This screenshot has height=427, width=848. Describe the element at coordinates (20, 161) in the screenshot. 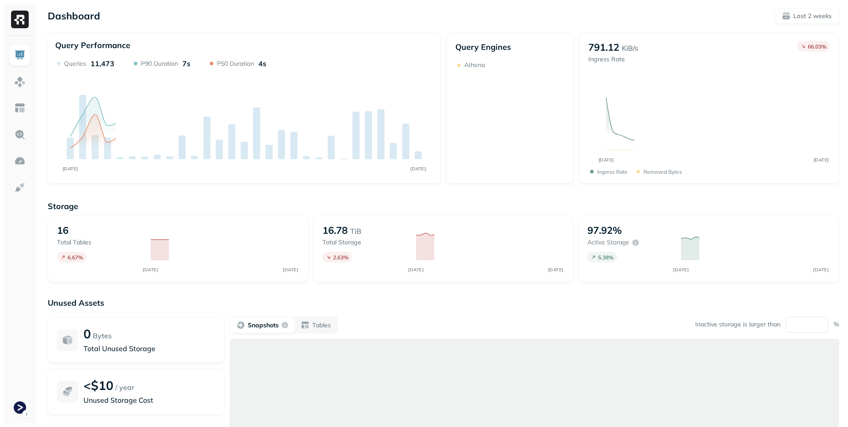

I see `img: Optimization` at that location.